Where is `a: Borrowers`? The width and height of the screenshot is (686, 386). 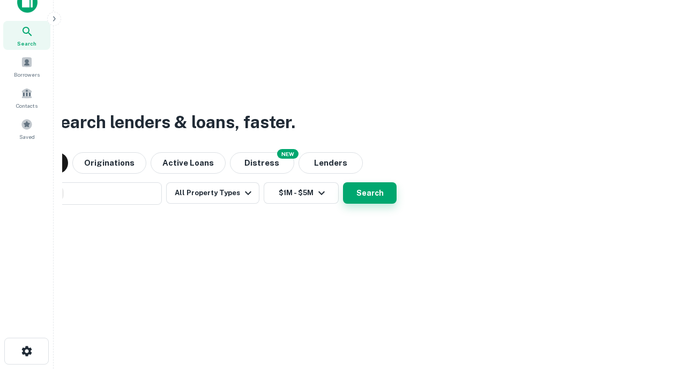 a: Borrowers is located at coordinates (27, 66).